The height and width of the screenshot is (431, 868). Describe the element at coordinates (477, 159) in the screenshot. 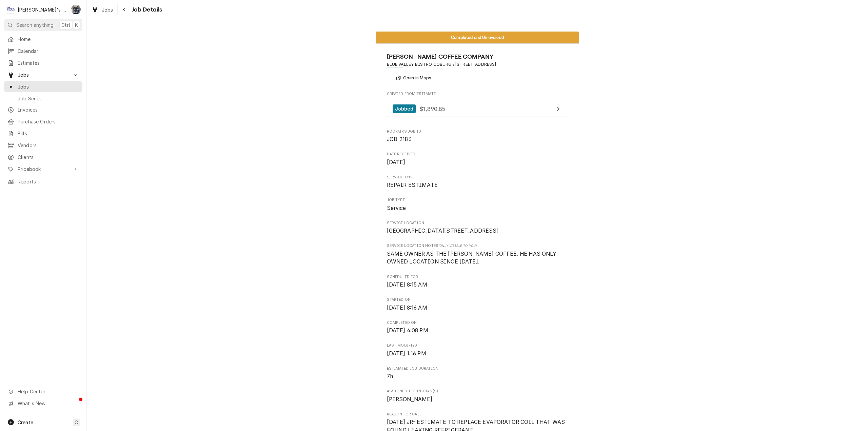

I see `div: Date Received` at that location.